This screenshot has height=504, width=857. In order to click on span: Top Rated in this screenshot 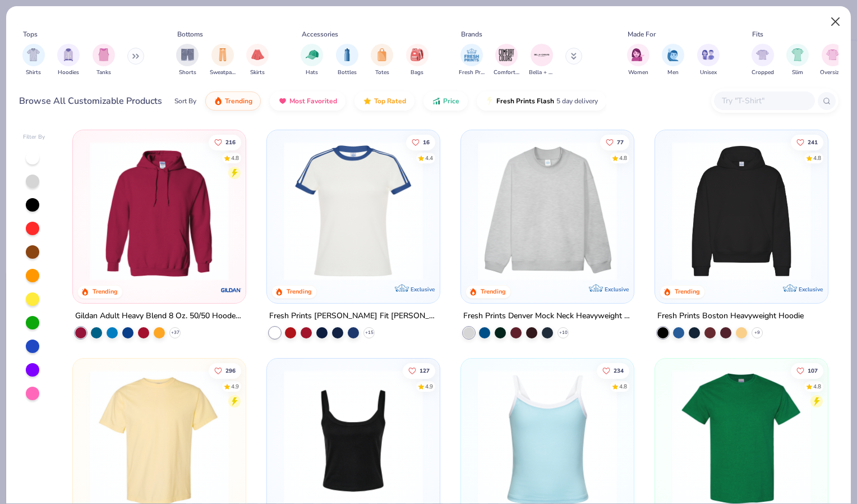, I will do `click(390, 101)`.